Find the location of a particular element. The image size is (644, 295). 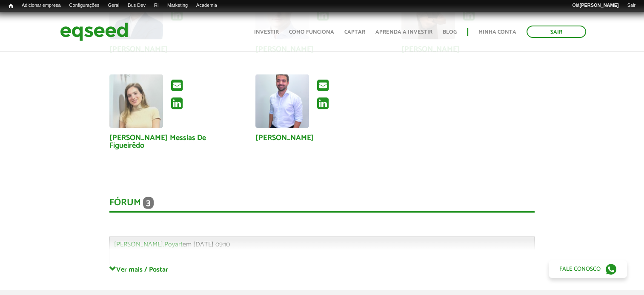

a: Geral is located at coordinates (113, 5).